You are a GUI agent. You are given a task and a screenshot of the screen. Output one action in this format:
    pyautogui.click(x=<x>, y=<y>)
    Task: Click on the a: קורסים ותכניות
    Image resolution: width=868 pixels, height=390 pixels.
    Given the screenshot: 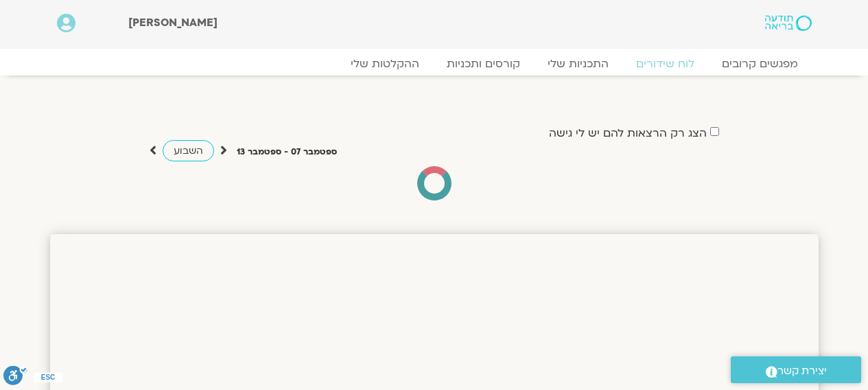 What is the action you would take?
    pyautogui.click(x=483, y=63)
    